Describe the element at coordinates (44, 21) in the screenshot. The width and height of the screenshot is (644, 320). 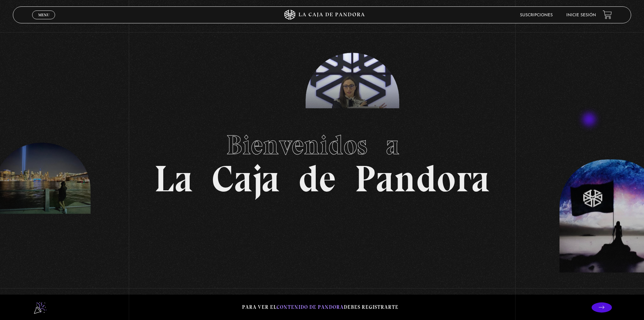
I see `span: Cerrar` at that location.